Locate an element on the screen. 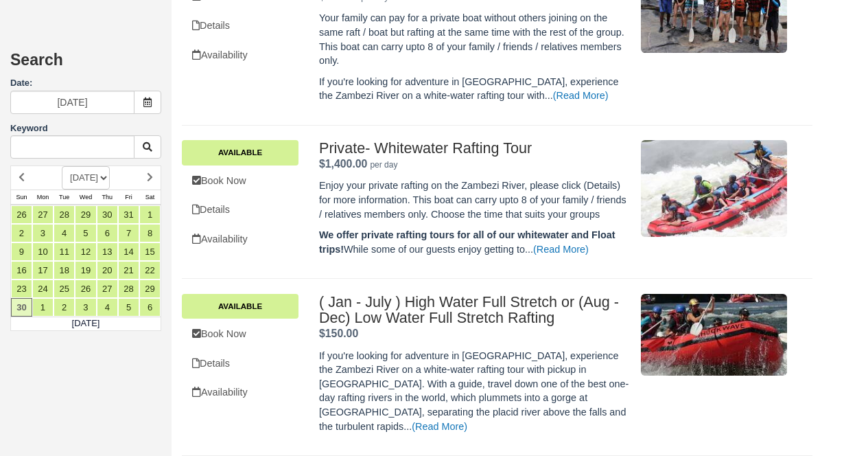 Image resolution: width=868 pixels, height=456 pixels. a: 22 is located at coordinates (150, 270).